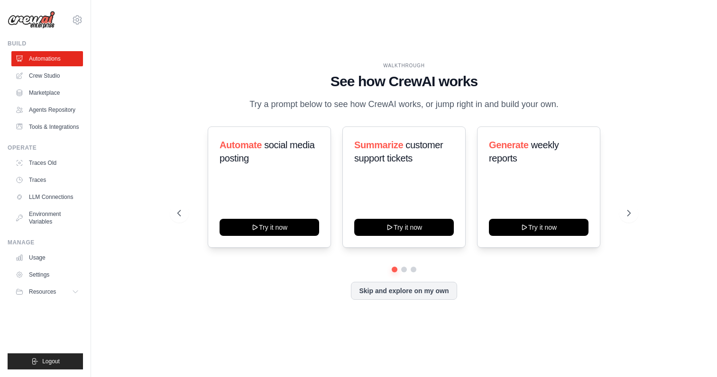  I want to click on span: Resources, so click(42, 292).